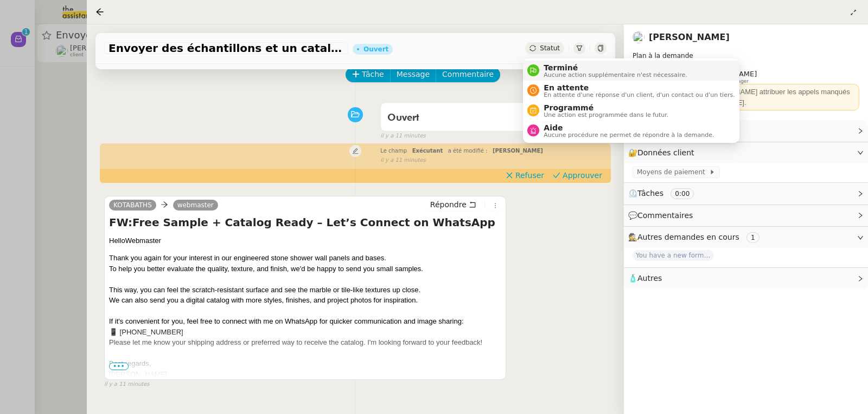 Image resolution: width=868 pixels, height=414 pixels. What do you see at coordinates (530, 175) in the screenshot?
I see `span: Refuser` at bounding box center [530, 175].